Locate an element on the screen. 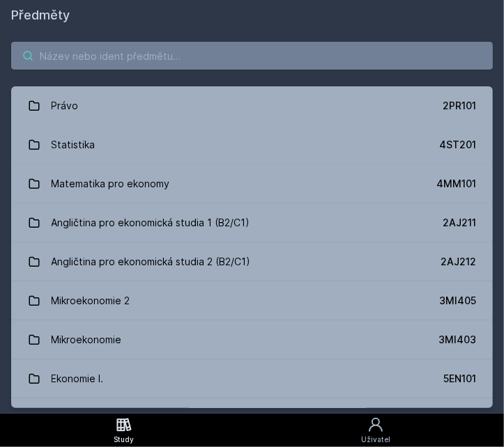 The height and width of the screenshot is (447, 504). div: 5EN101 is located at coordinates (459, 379).